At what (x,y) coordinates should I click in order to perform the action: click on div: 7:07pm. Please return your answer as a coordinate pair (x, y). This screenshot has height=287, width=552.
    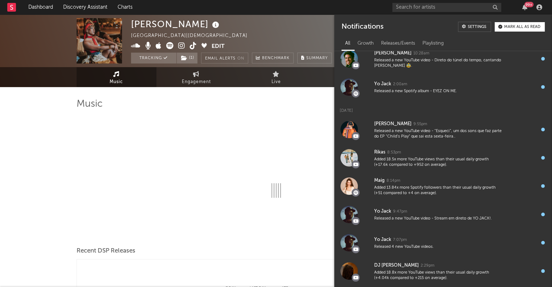
    Looking at the image, I should click on (400, 240).